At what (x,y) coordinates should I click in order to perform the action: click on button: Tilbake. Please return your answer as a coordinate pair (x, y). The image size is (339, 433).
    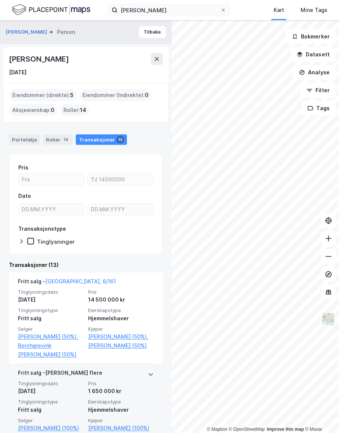
    Looking at the image, I should click on (152, 32).